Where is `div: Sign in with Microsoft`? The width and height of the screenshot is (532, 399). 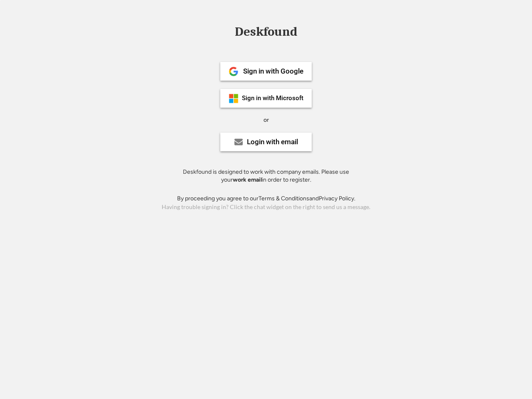 div: Sign in with Microsoft is located at coordinates (273, 98).